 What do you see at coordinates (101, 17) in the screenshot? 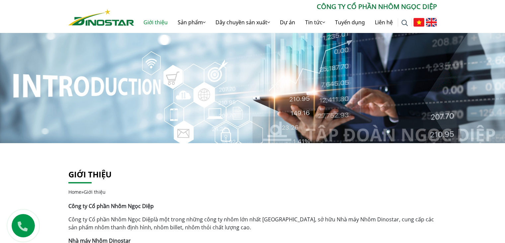
I see `img: Nhôm Dinostar` at bounding box center [101, 17].